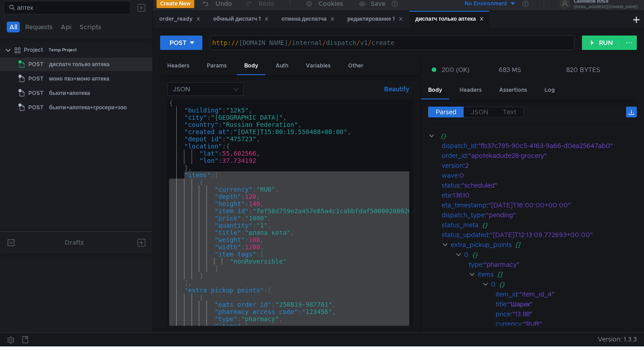 The width and height of the screenshot is (644, 350). What do you see at coordinates (181, 43) in the screenshot?
I see `button: POST` at bounding box center [181, 43].